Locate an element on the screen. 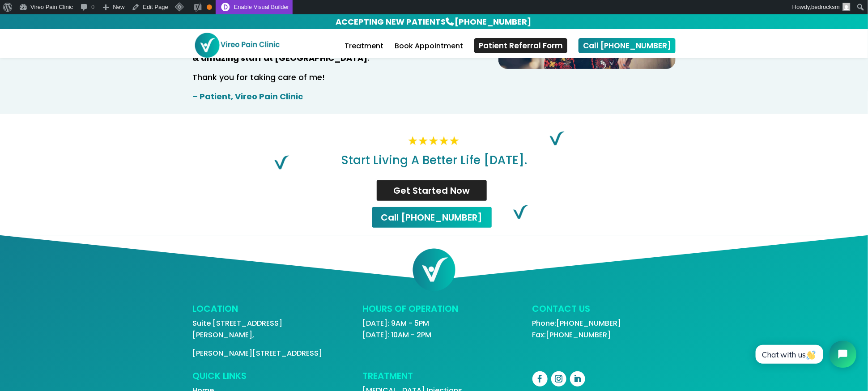  a: Get Started Now is located at coordinates (432, 191).